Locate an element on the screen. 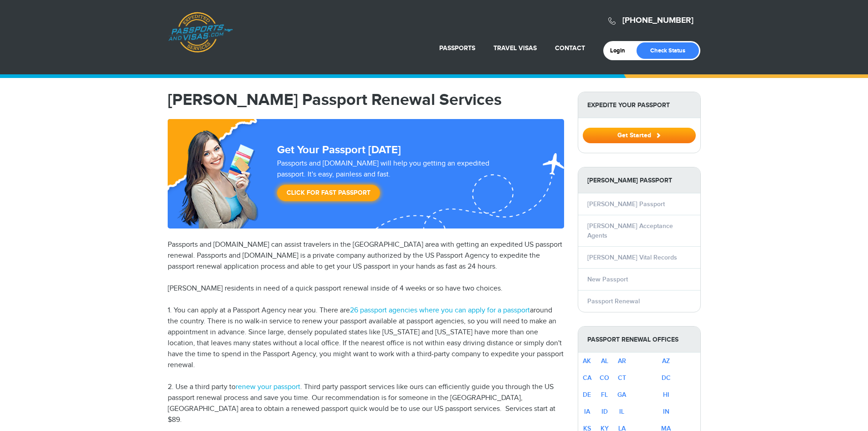 This screenshot has height=431, width=868. a: GA is located at coordinates (621, 394).